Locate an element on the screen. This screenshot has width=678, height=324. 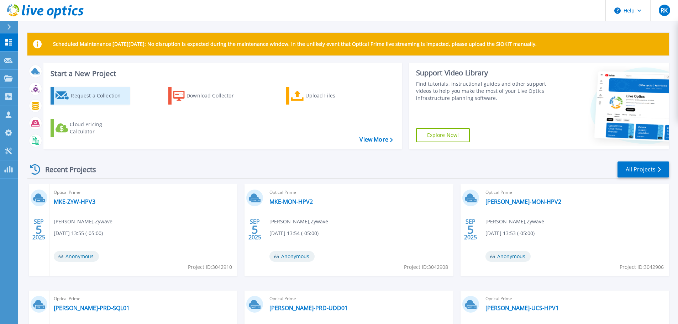
div: Recent Projects is located at coordinates (67, 169).